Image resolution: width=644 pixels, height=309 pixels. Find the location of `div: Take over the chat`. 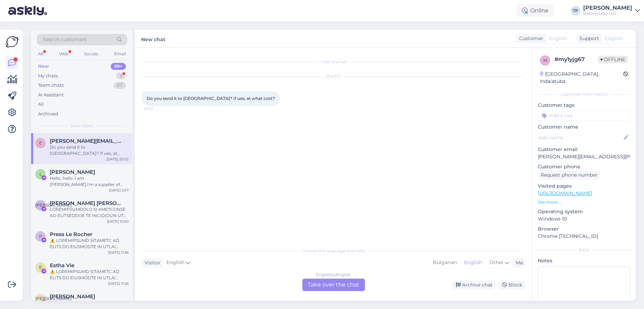

div: Take over the chat is located at coordinates (333, 285).